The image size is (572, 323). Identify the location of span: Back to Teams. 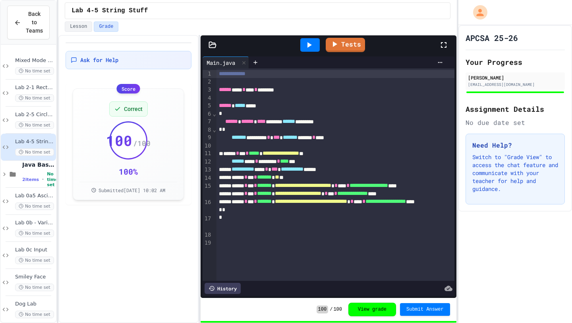
(34, 22).